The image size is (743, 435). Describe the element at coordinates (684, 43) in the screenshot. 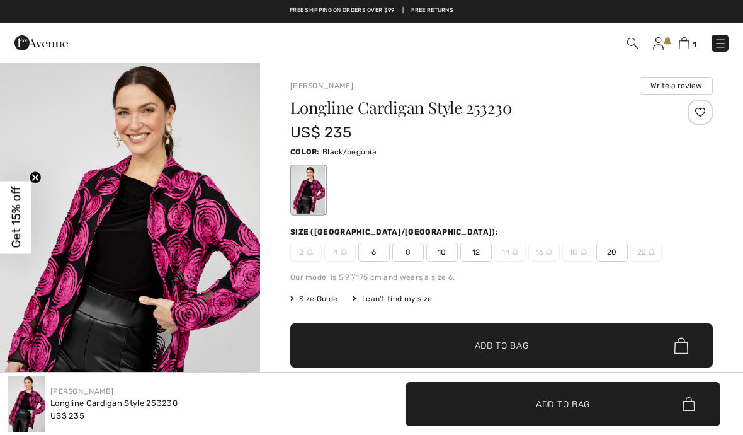

I see `img: Shopping Bag` at that location.